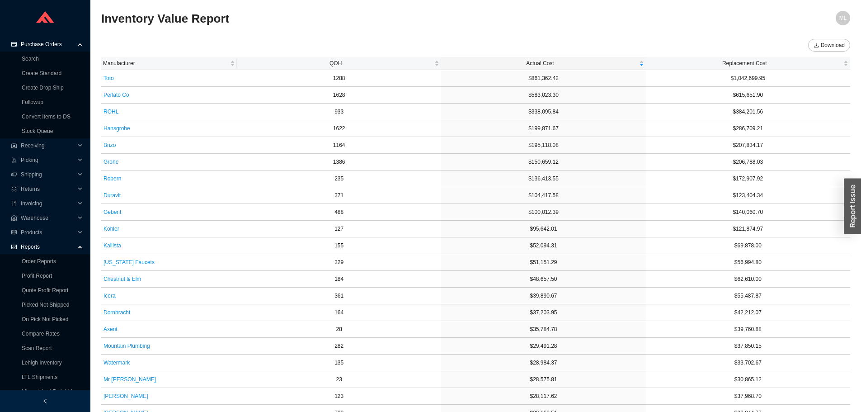 This screenshot has width=861, height=412. Describe the element at coordinates (748, 95) in the screenshot. I see `td: $615,651.90` at that location.